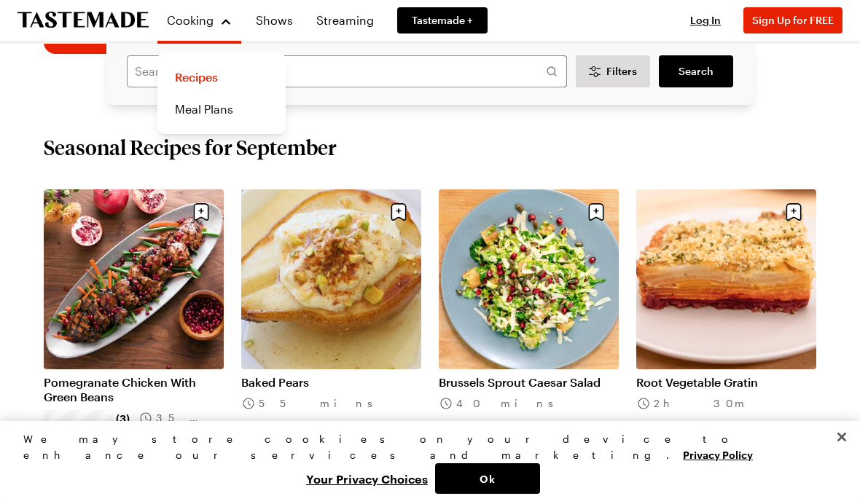 This screenshot has width=860, height=504. What do you see at coordinates (696, 72) in the screenshot?
I see `a: filters` at bounding box center [696, 72].